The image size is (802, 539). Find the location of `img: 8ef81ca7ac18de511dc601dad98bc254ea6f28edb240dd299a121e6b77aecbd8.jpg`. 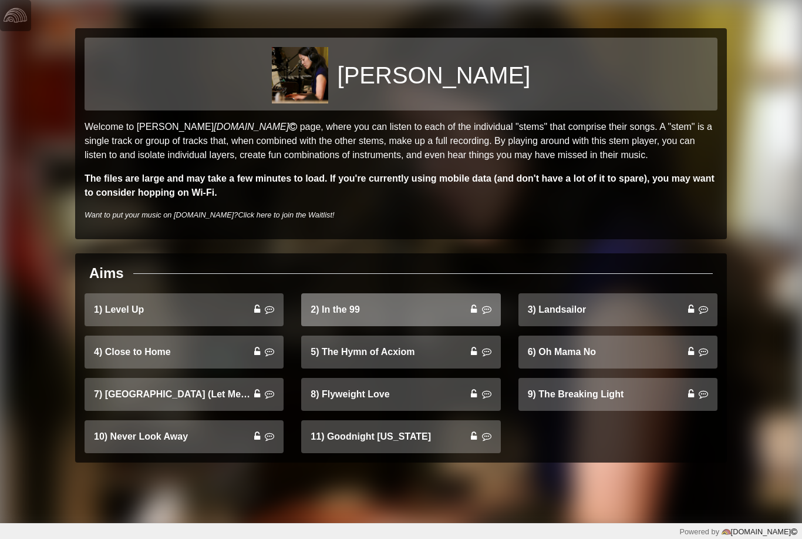

img: 8ef81ca7ac18de511dc601dad98bc254ea6f28edb240dd299a121e6b77aecbd8.jpg is located at coordinates (300, 75).